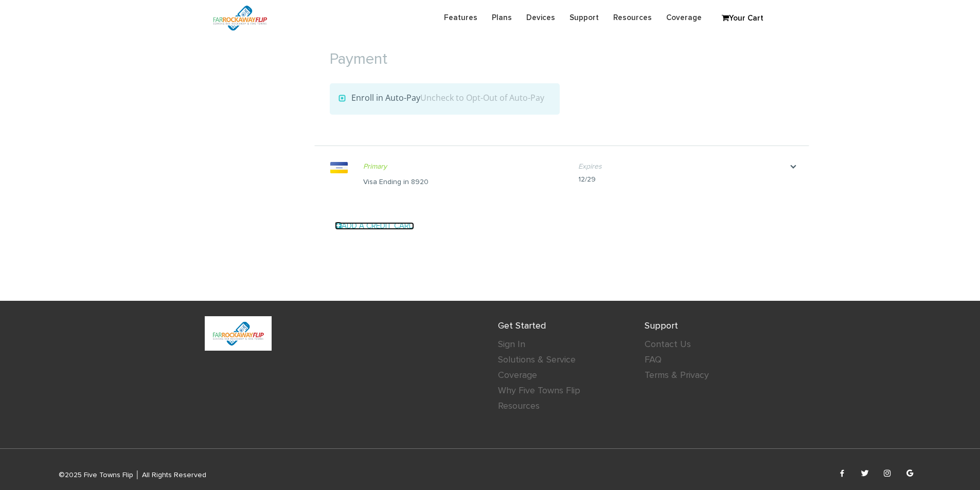  What do you see at coordinates (842, 474) in the screenshot?
I see `a: Follow us on Facebook` at bounding box center [842, 474].